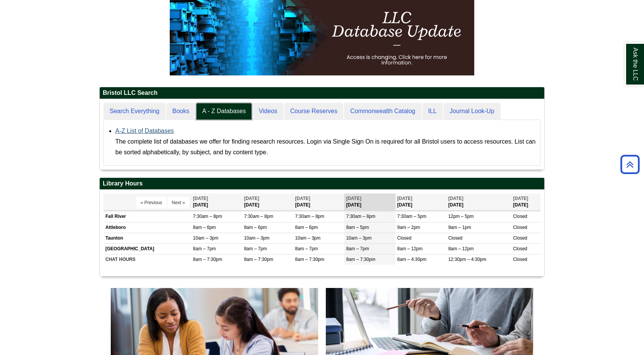  What do you see at coordinates (147, 238) in the screenshot?
I see `td: Taunton` at bounding box center [147, 238].